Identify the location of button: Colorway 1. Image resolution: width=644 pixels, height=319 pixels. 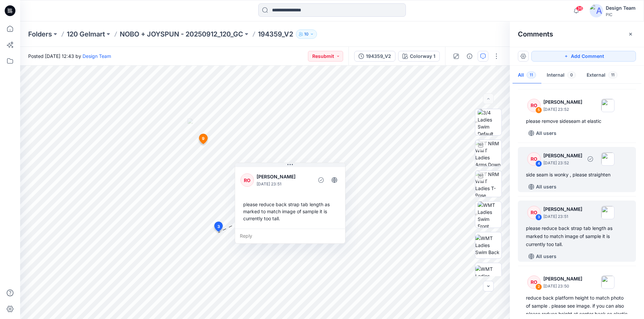
(419, 56).